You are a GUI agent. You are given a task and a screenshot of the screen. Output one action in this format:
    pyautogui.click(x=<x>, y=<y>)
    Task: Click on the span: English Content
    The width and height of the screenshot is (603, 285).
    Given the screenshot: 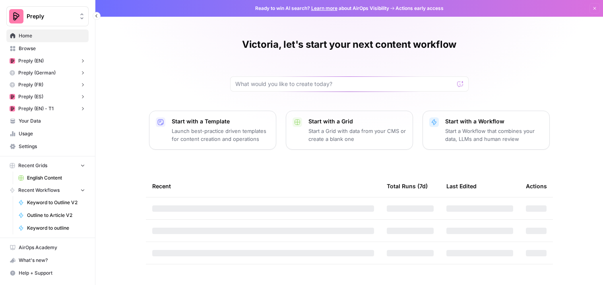 What is the action you would take?
    pyautogui.click(x=56, y=178)
    